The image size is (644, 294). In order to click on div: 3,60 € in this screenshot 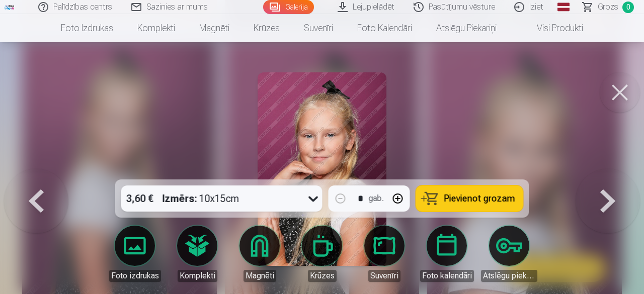, I will do `click(140, 199)`.